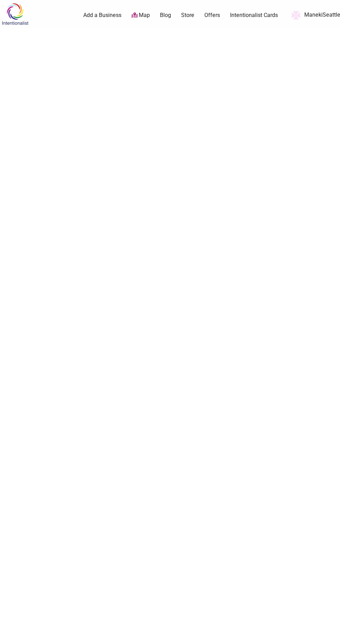  Describe the element at coordinates (102, 15) in the screenshot. I see `a: Add a Business` at that location.